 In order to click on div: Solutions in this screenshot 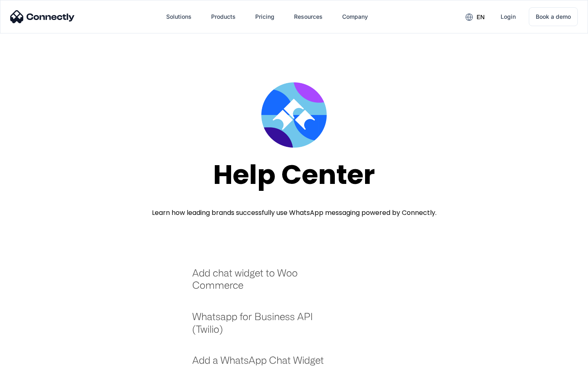, I will do `click(179, 17)`.